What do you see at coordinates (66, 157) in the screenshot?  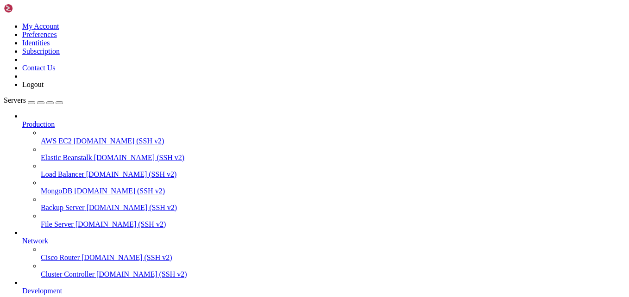 I see `span: Elastic Beanstalk` at bounding box center [66, 157].